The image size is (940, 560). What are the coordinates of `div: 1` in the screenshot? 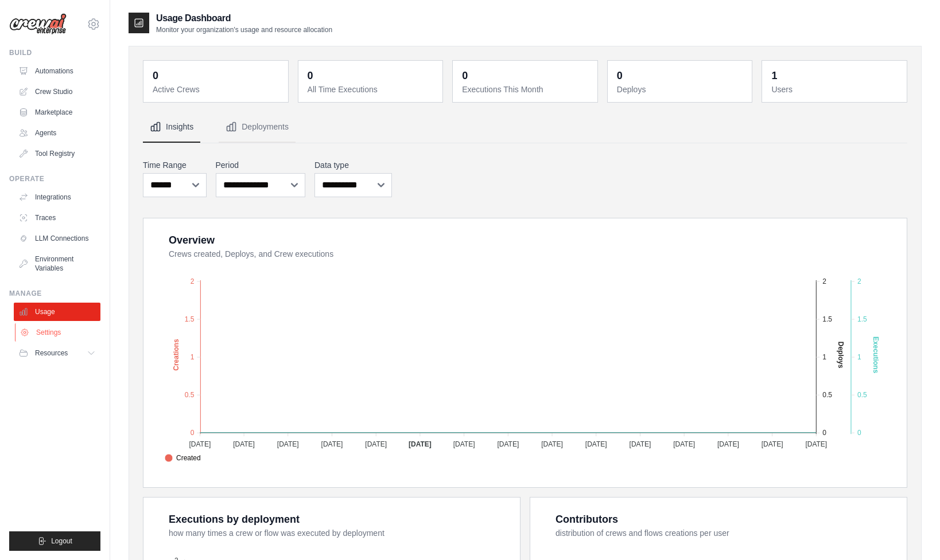 It's located at (774, 76).